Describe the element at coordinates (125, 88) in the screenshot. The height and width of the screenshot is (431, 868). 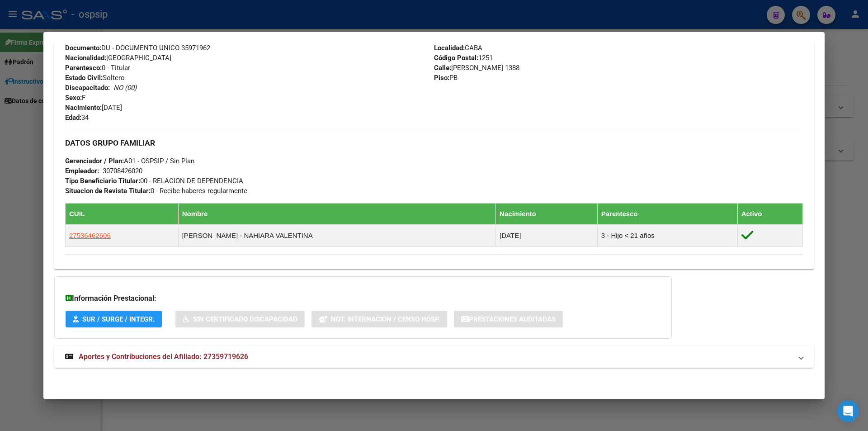
I see `i: NO (00)` at that location.